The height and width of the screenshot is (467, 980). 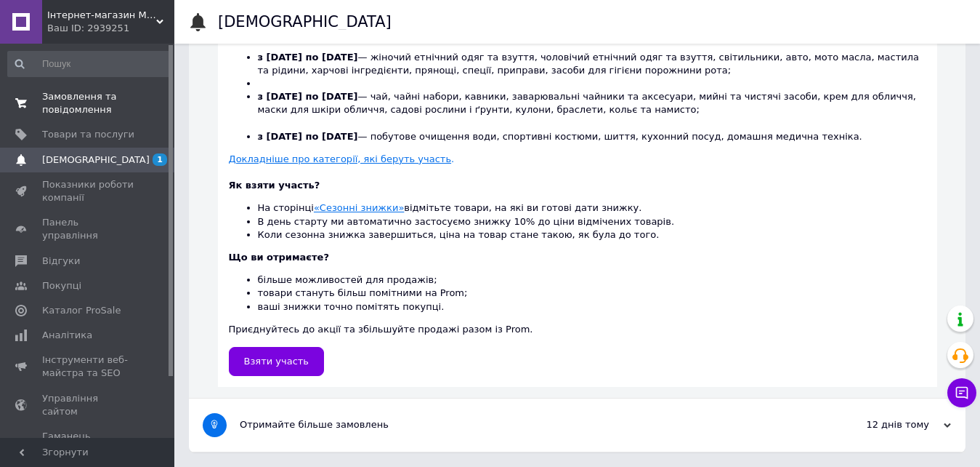 What do you see at coordinates (88, 405) in the screenshot?
I see `span: Управління сайтом` at bounding box center [88, 405].